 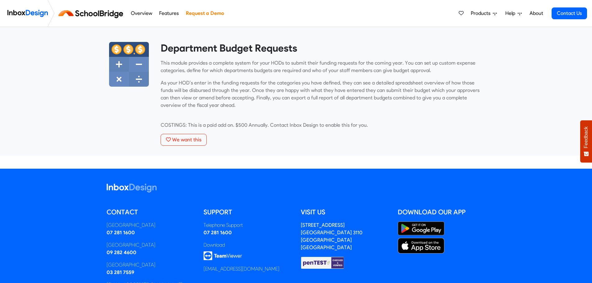 What do you see at coordinates (586, 141) in the screenshot?
I see `button: Feedback - Show survey` at bounding box center [586, 141].